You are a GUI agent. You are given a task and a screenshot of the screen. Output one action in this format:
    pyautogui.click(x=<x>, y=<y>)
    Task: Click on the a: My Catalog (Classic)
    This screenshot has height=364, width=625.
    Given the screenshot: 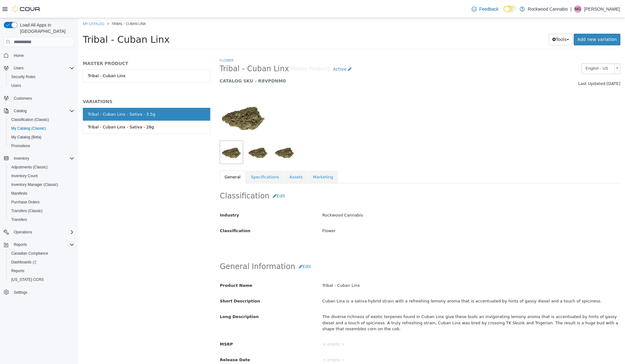 What is the action you would take?
    pyautogui.click(x=28, y=128)
    